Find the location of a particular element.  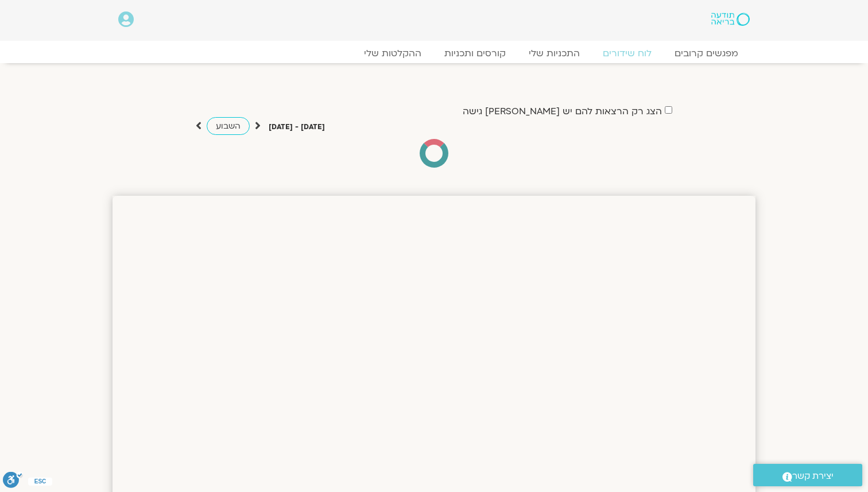

a: השבוע is located at coordinates (228, 125).